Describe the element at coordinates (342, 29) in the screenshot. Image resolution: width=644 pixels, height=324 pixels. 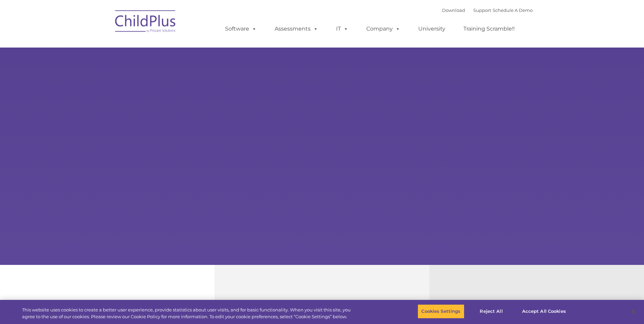
I see `a: IT` at that location.